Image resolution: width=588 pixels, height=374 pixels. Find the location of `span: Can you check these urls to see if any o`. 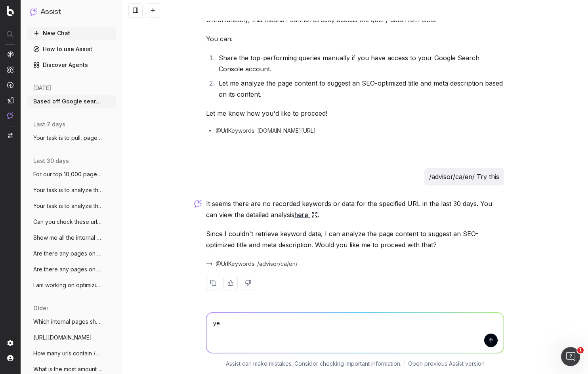

span: Can you check these urls to see if any o is located at coordinates (69, 222).